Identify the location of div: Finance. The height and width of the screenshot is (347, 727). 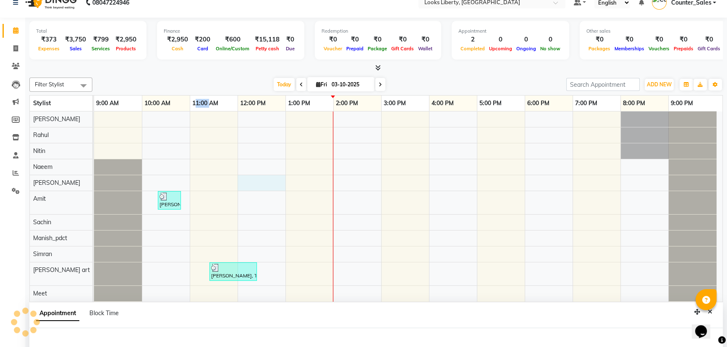
(230, 31).